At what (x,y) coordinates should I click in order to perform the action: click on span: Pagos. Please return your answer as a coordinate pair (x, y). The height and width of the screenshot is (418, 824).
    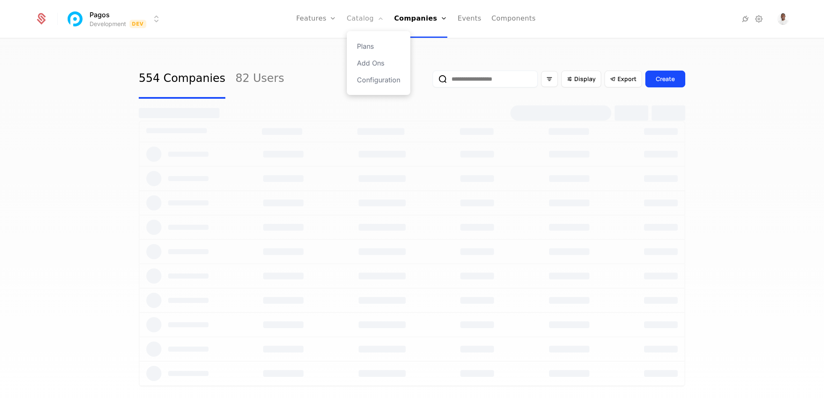
    Looking at the image, I should click on (100, 15).